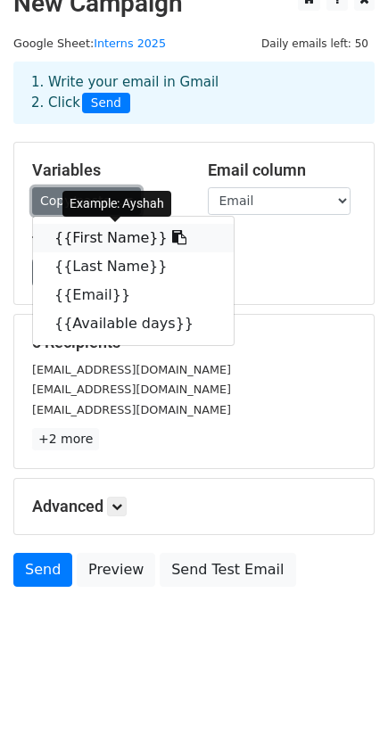  I want to click on h5: Email column, so click(282, 170).